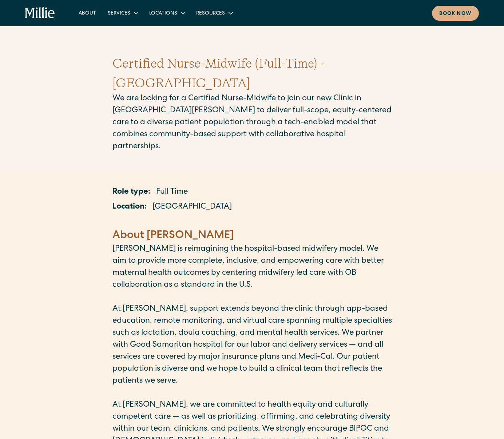 This screenshot has height=439, width=504. What do you see at coordinates (455, 13) in the screenshot?
I see `a: Book now` at bounding box center [455, 13].